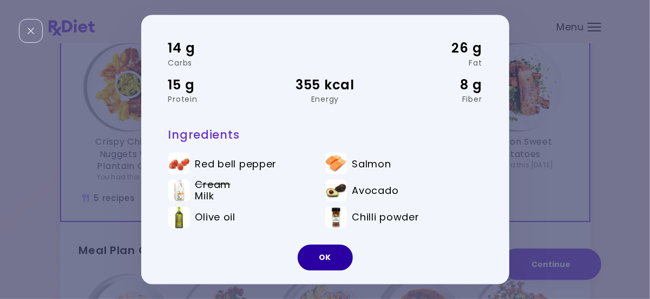 The width and height of the screenshot is (650, 299). Describe the element at coordinates (429, 48) in the screenshot. I see `div: 26 g` at that location.